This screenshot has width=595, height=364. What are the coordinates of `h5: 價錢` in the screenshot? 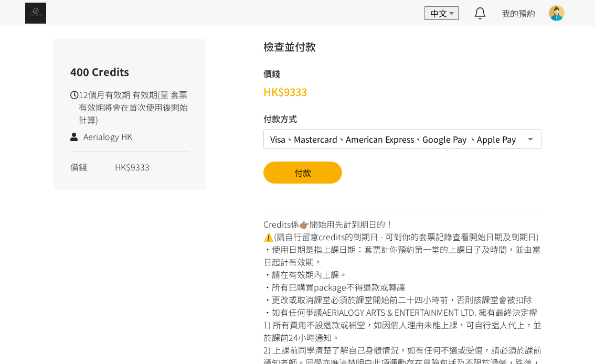 It's located at (402, 73).